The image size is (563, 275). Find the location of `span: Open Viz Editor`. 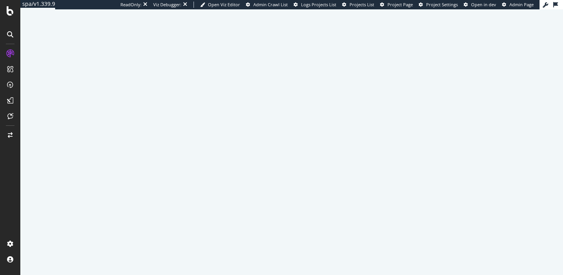

span: Open Viz Editor is located at coordinates (224, 4).